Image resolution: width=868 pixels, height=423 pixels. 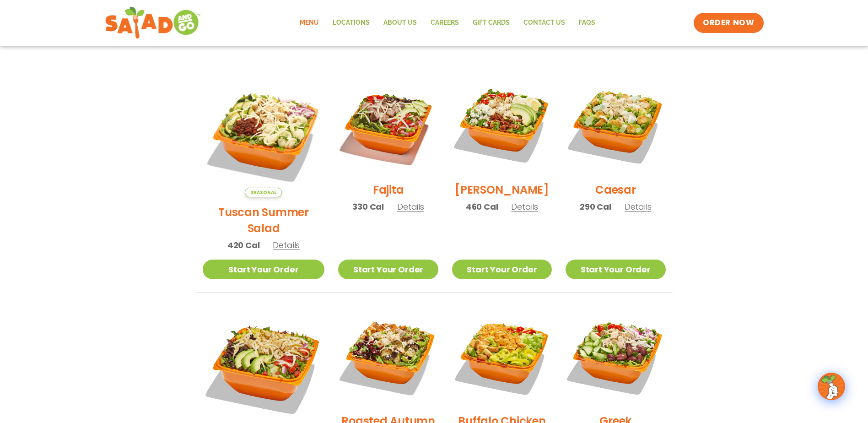 What do you see at coordinates (263, 192) in the screenshot?
I see `span: Seasonal` at bounding box center [263, 192].